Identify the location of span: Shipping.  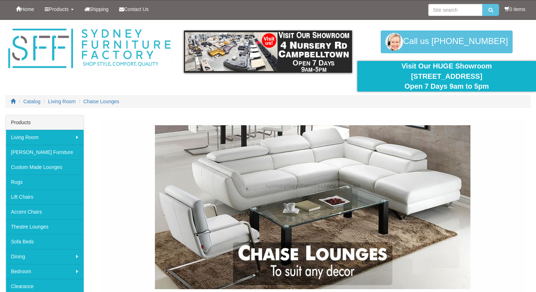
(99, 9).